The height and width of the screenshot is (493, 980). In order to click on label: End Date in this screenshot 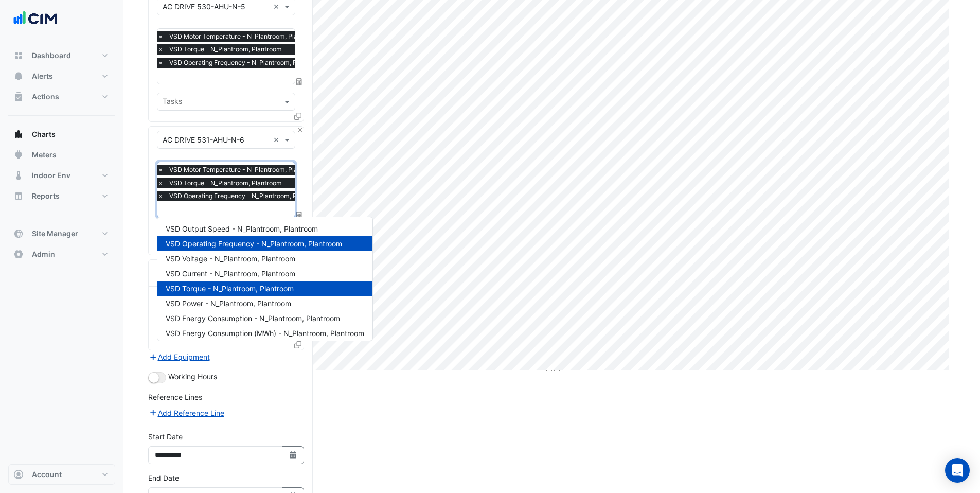, I will do `click(164, 477)`.